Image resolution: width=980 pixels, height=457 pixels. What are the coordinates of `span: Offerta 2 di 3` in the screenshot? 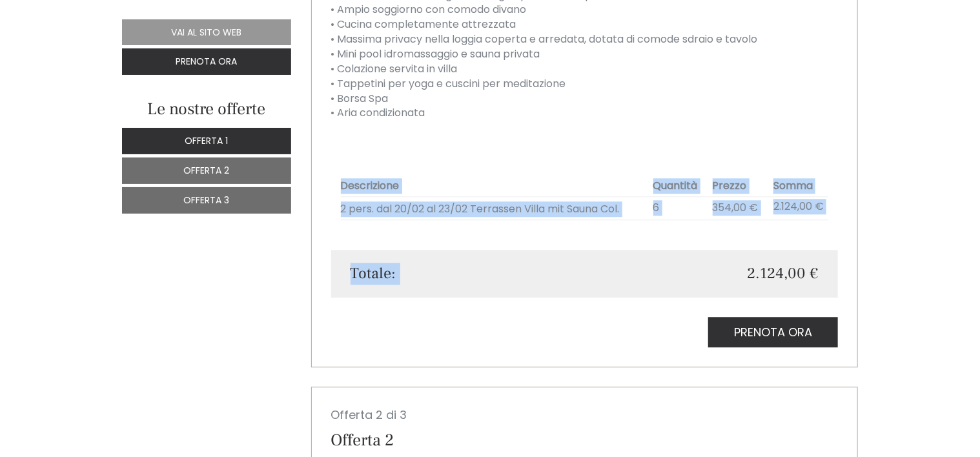 It's located at (369, 414).